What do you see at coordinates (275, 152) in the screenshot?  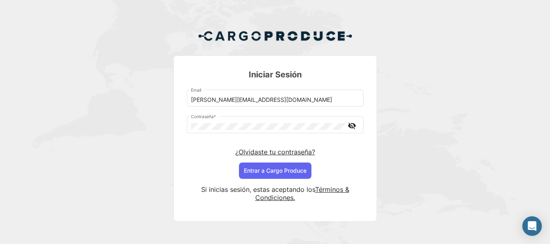 I see `a: ¿Olvidaste tu contraseña?` at bounding box center [275, 152].